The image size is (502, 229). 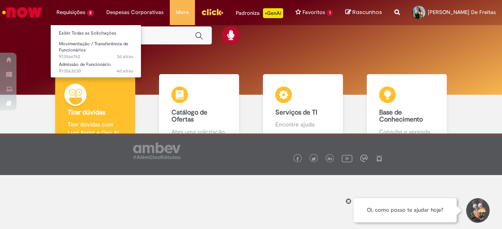 I want to click on span: Admissão de Funcionário, so click(x=85, y=64).